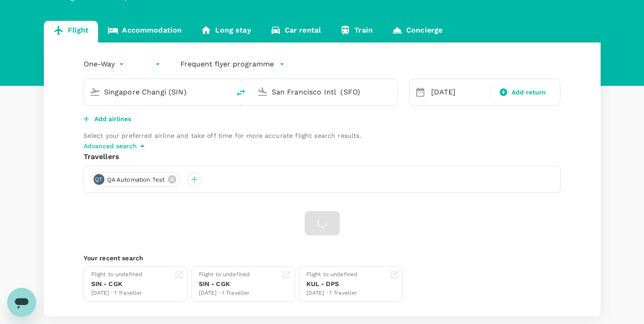 This screenshot has height=324, width=644. I want to click on div: KUL - DPS, so click(332, 284).